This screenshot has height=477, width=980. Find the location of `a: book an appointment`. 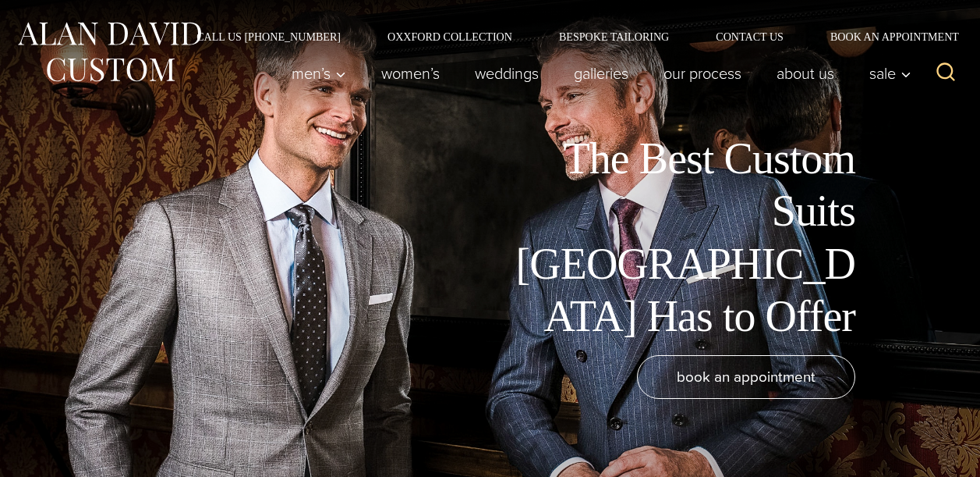

a: book an appointment is located at coordinates (747, 377).